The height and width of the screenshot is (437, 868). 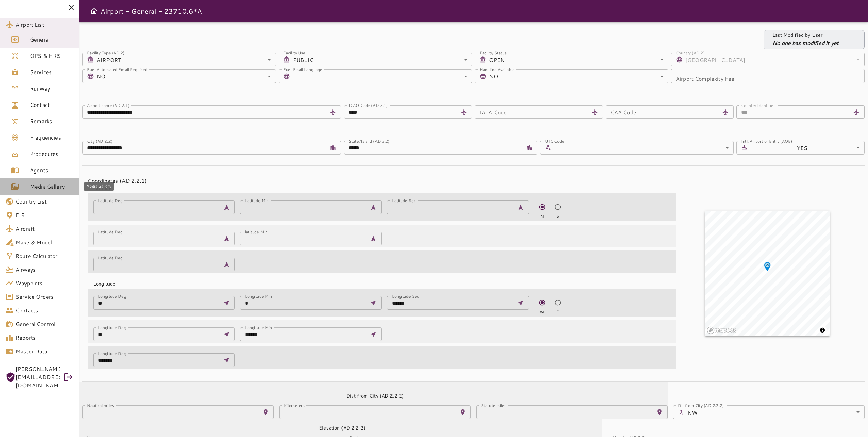 What do you see at coordinates (99, 186) in the screenshot?
I see `div: Media Gallery` at bounding box center [99, 186].